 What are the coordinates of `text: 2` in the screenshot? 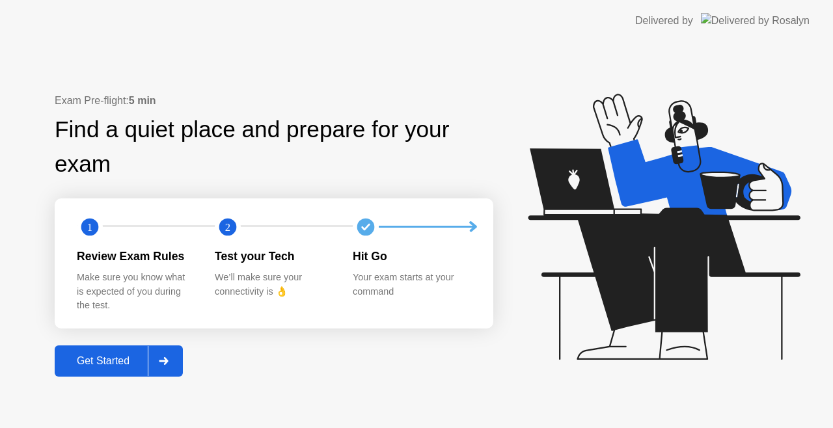 It's located at (228, 226).